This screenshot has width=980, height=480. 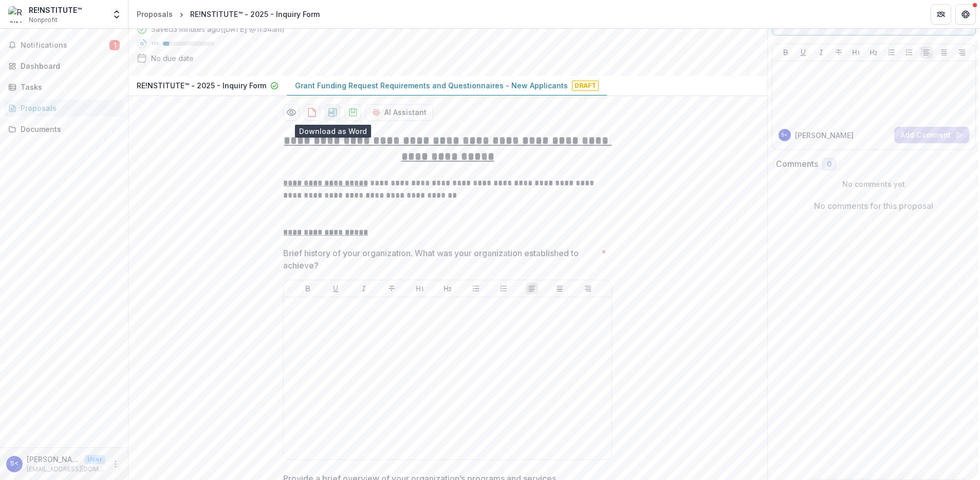 What do you see at coordinates (115, 46) in the screenshot?
I see `span: 1` at bounding box center [115, 46].